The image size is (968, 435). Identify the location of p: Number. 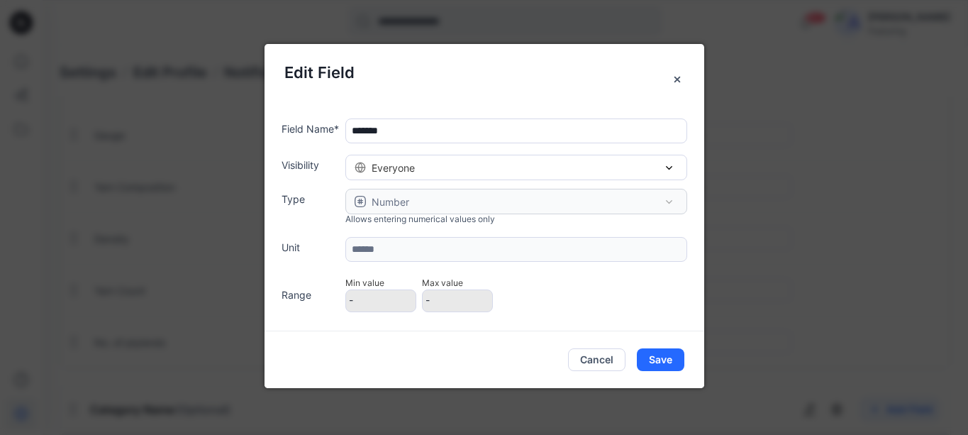
(390, 201).